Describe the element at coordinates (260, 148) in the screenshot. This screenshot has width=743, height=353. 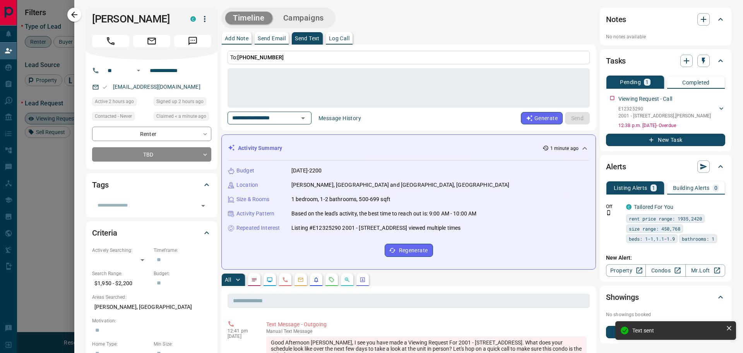
I see `p: Activity Summary` at that location.